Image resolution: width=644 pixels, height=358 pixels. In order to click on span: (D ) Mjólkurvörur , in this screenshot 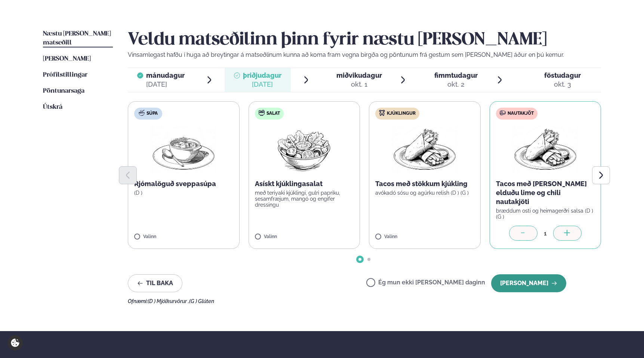, I will do `click(168, 301)`.